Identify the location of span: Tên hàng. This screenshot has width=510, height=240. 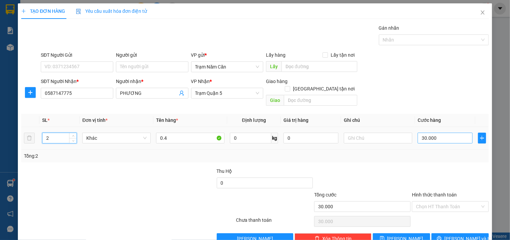
(167, 120).